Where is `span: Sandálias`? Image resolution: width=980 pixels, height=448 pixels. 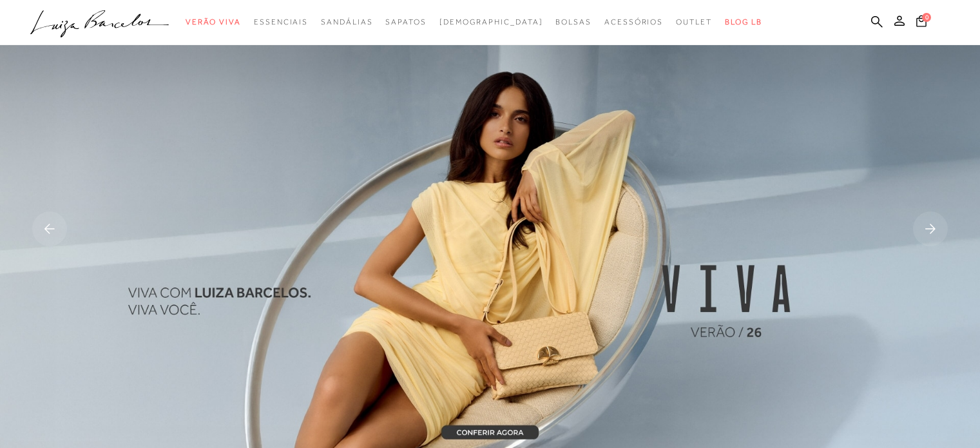 span: Sandálias is located at coordinates (347, 22).